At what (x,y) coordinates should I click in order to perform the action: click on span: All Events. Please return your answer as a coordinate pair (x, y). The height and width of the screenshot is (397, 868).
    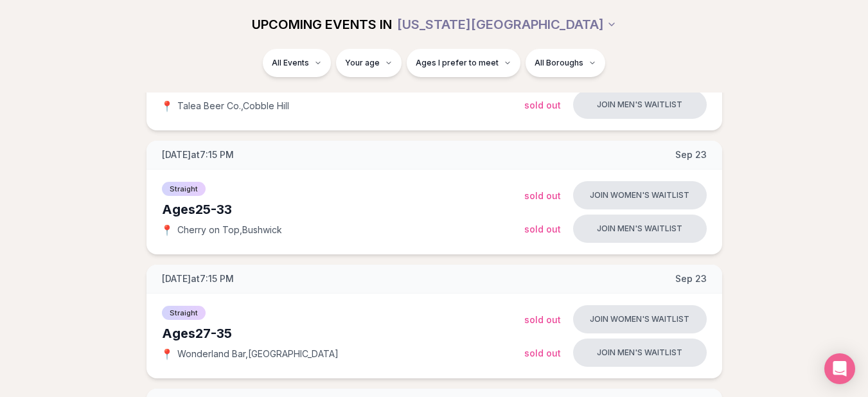
    Looking at the image, I should click on (291, 63).